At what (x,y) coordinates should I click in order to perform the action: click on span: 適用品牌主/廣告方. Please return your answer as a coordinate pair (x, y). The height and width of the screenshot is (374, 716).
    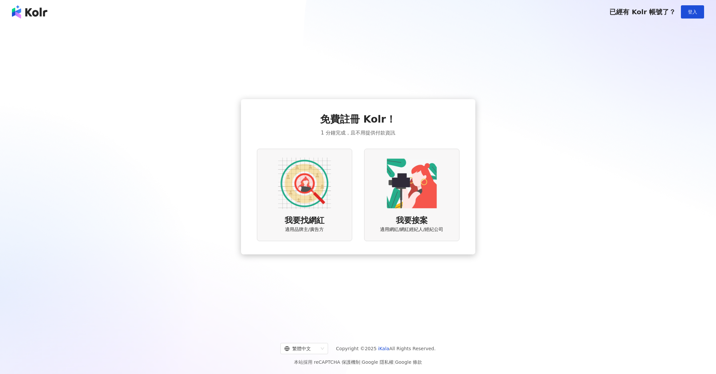
    Looking at the image, I should click on (304, 230).